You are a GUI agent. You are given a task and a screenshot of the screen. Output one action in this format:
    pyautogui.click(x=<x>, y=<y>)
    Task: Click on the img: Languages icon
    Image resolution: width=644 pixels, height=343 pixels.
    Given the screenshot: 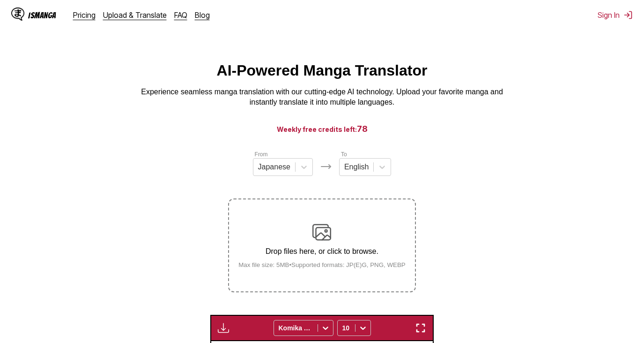 What is the action you would take?
    pyautogui.click(x=326, y=167)
    